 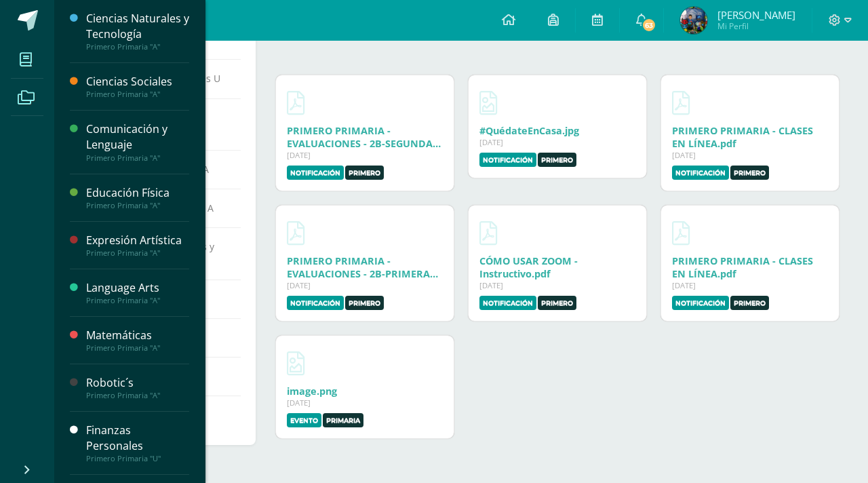 I want to click on a: Descargar #QuédateEnCasa.jpg.jpg, so click(x=488, y=102).